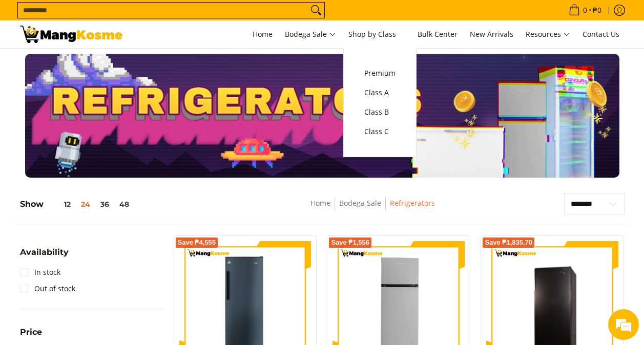  Describe the element at coordinates (585, 10) in the screenshot. I see `span: 0` at that location.